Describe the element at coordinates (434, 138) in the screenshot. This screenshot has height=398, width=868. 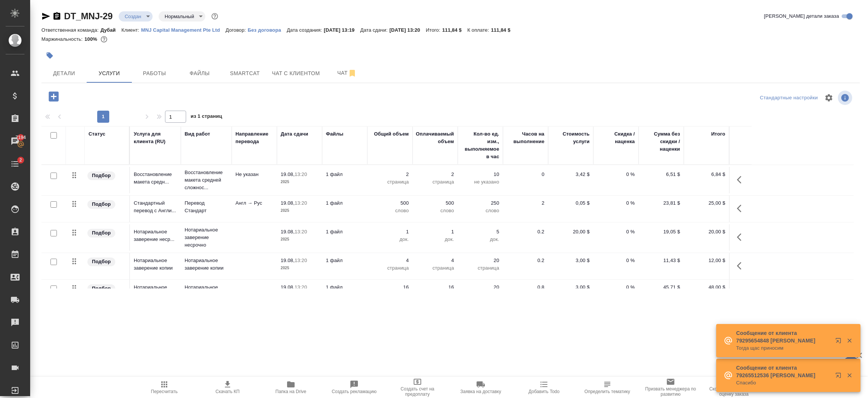
I see `div: Оплачиваемый объем` at that location.